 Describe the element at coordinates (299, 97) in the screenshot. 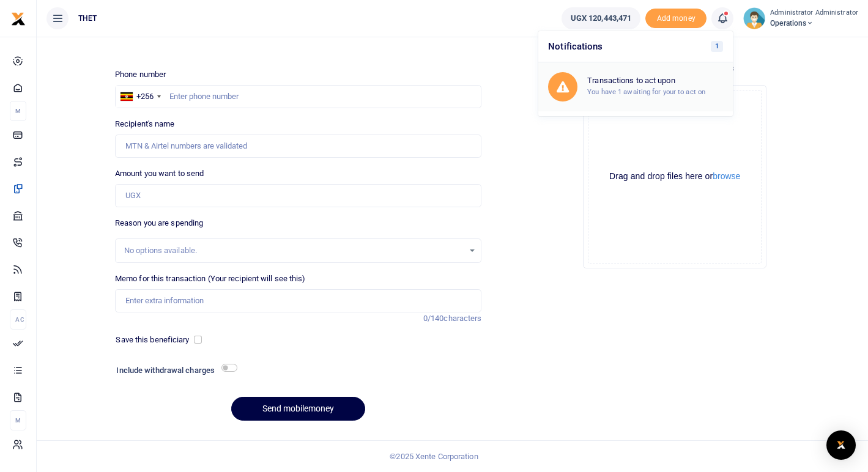

I see `input: Enter phone number` at that location.